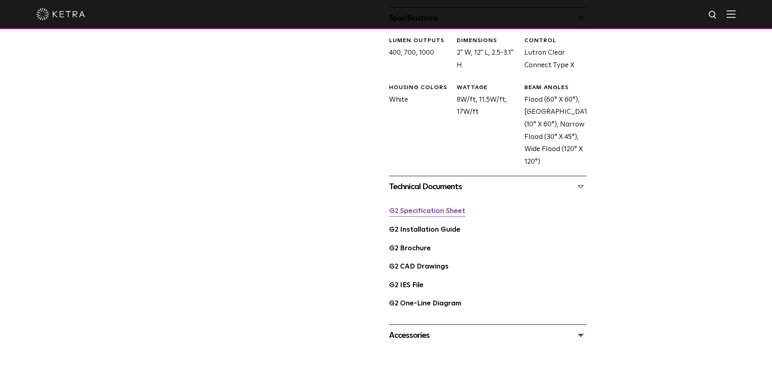  What do you see at coordinates (484, 54) in the screenshot?
I see `div: 2" W, 12" L, 2.5-3.1" H` at bounding box center [484, 54].